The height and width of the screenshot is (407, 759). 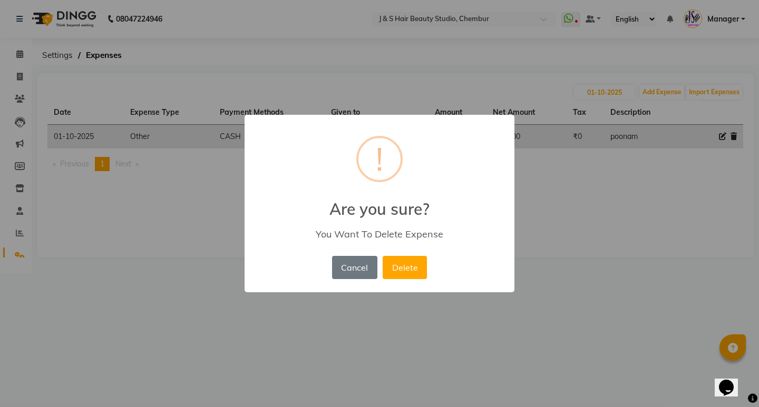 What do you see at coordinates (379, 234) in the screenshot?
I see `div: You Want To Delete Expense` at bounding box center [379, 234].